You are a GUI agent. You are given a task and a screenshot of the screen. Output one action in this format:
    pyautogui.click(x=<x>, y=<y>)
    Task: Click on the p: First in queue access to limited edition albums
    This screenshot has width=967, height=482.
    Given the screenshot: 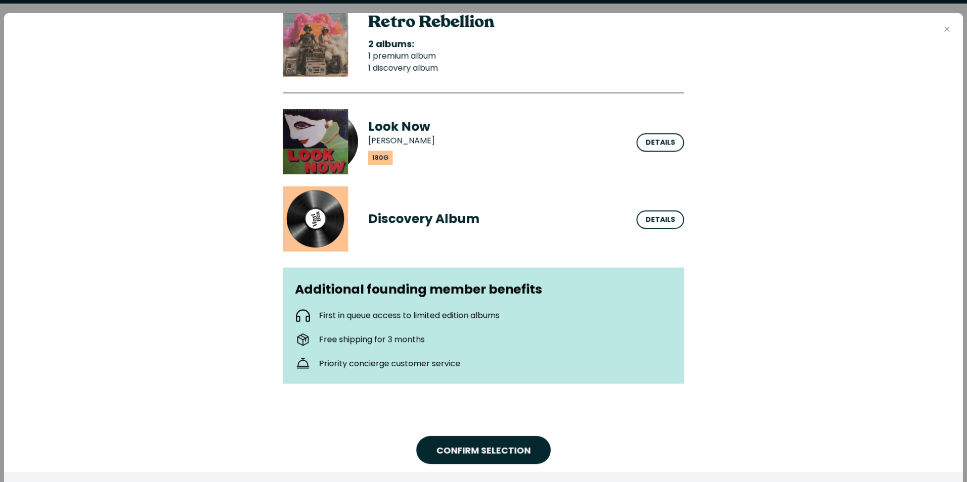 What is the action you would take?
    pyautogui.click(x=409, y=316)
    